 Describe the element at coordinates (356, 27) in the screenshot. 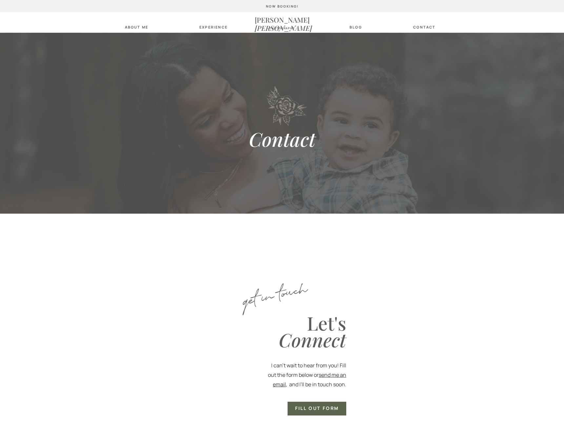

I see `a: blog` at that location.